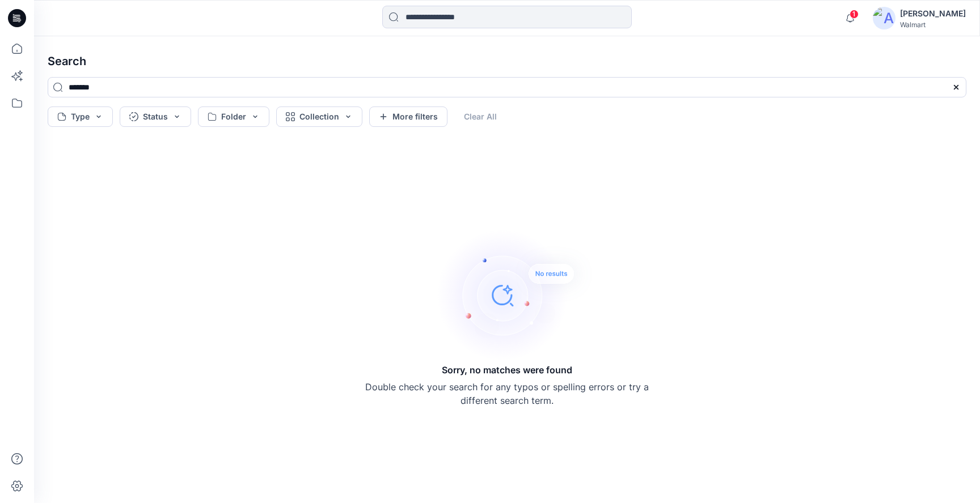  Describe the element at coordinates (80, 116) in the screenshot. I see `button: Type` at that location.